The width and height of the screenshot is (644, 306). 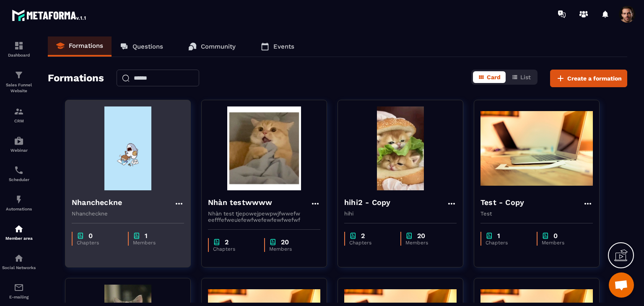 What do you see at coordinates (521, 77) in the screenshot?
I see `button: List` at bounding box center [521, 77].